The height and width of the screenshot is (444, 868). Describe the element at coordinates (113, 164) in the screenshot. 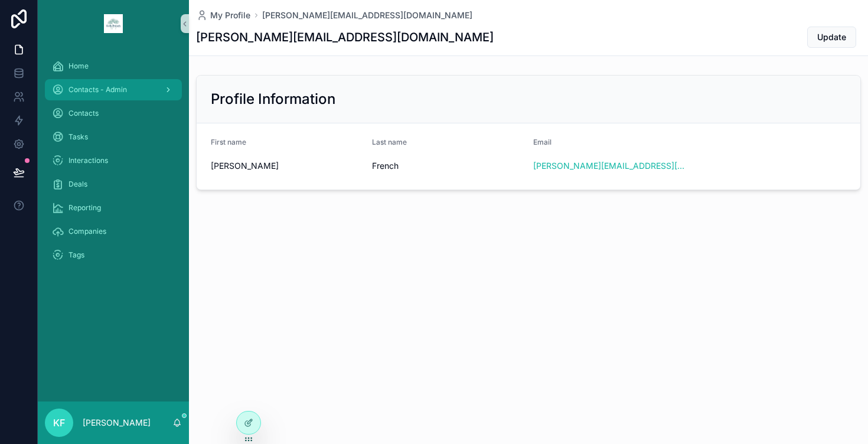

I see `div: scrollable content` at that location.